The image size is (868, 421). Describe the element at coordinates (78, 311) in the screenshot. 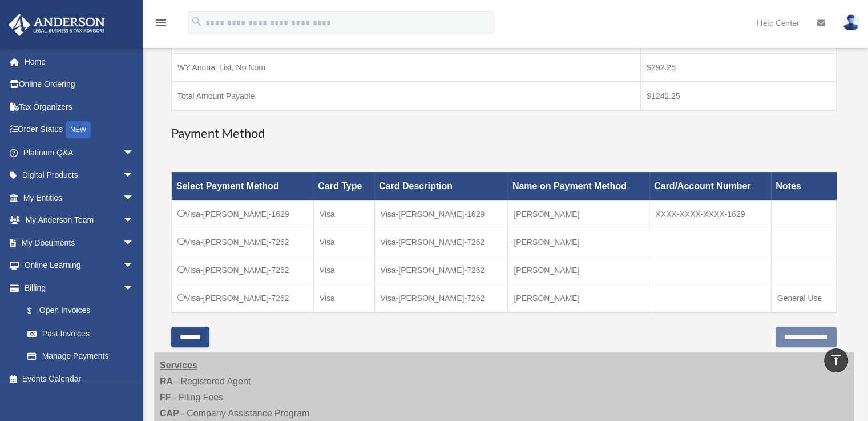

I see `a: $Open Invoices` at that location.